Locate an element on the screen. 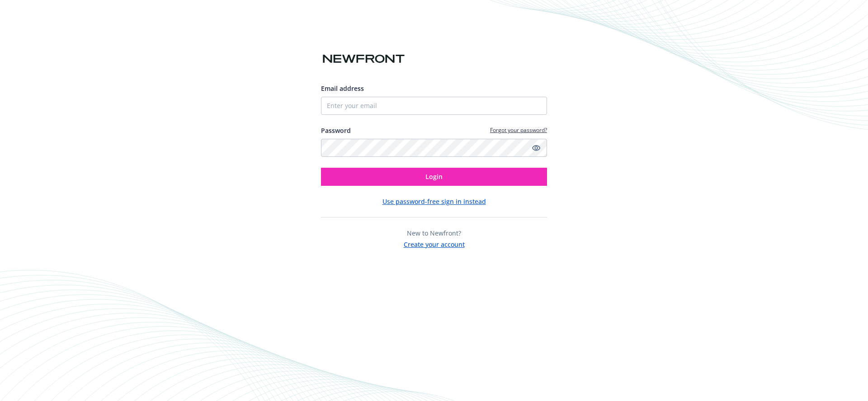 The image size is (868, 401). button: Use password-free sign in instead is located at coordinates (434, 202).